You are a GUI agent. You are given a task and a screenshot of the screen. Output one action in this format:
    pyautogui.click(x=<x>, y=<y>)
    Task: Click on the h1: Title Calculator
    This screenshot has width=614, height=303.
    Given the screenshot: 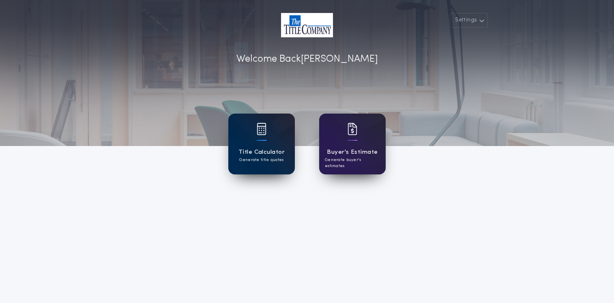 What is the action you would take?
    pyautogui.click(x=262, y=152)
    